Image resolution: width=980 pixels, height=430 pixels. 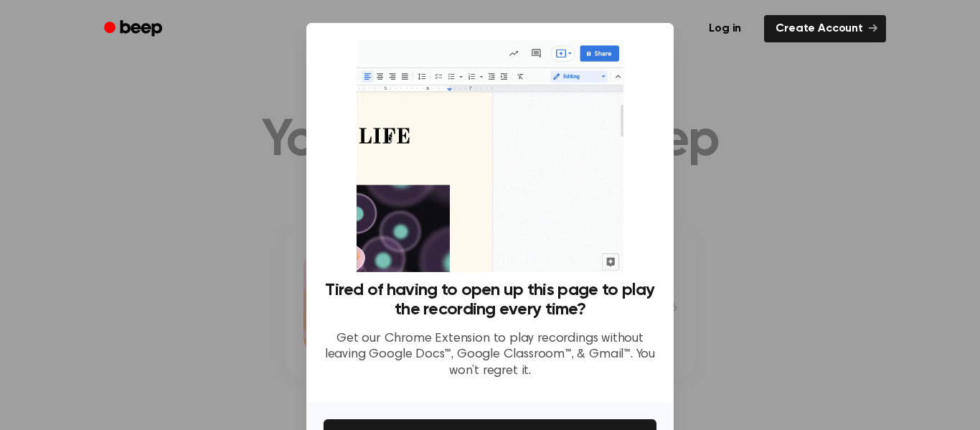 I want to click on p: Get our Chrome Extension to play recordings without leaving Google Docs™, Google Classroom™, & Gm..., so click(x=490, y=355).